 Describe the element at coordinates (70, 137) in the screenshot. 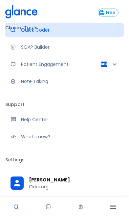

I see `p: What's new?` at that location.